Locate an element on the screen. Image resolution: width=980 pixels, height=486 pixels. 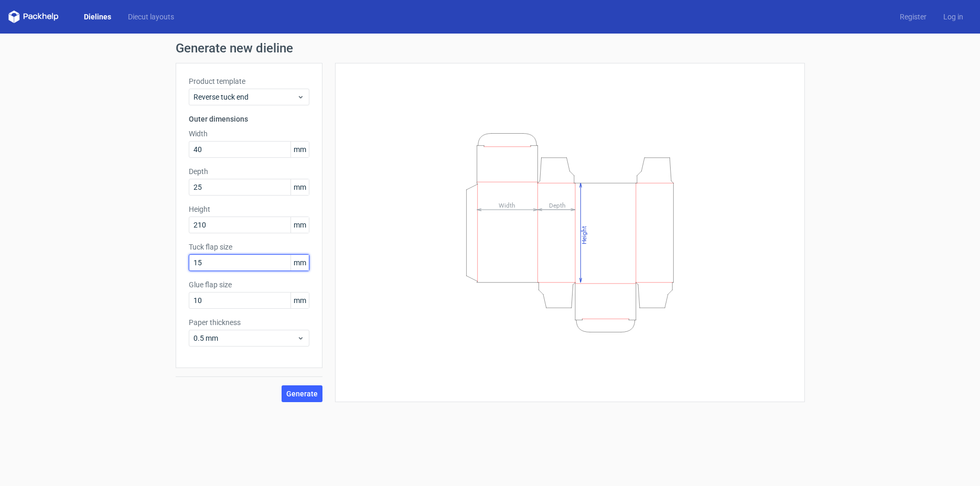
h1: Generate new dieline is located at coordinates (490, 48).